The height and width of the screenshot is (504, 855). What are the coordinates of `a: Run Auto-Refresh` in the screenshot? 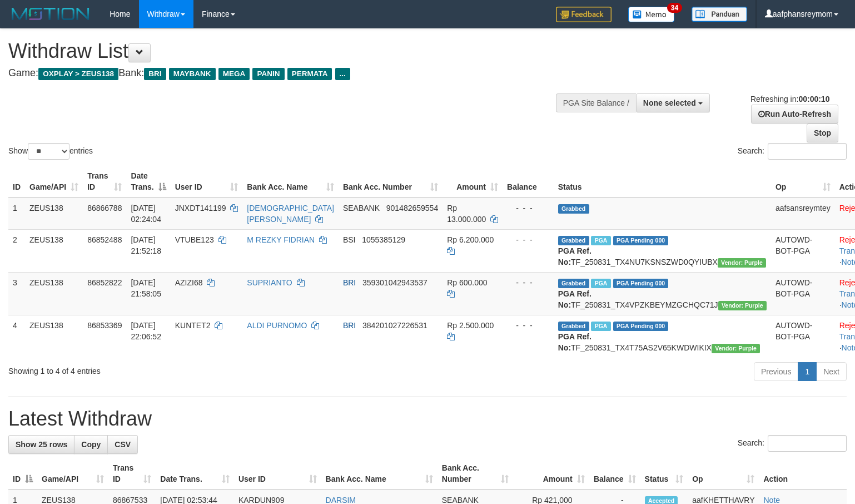 It's located at (794, 114).